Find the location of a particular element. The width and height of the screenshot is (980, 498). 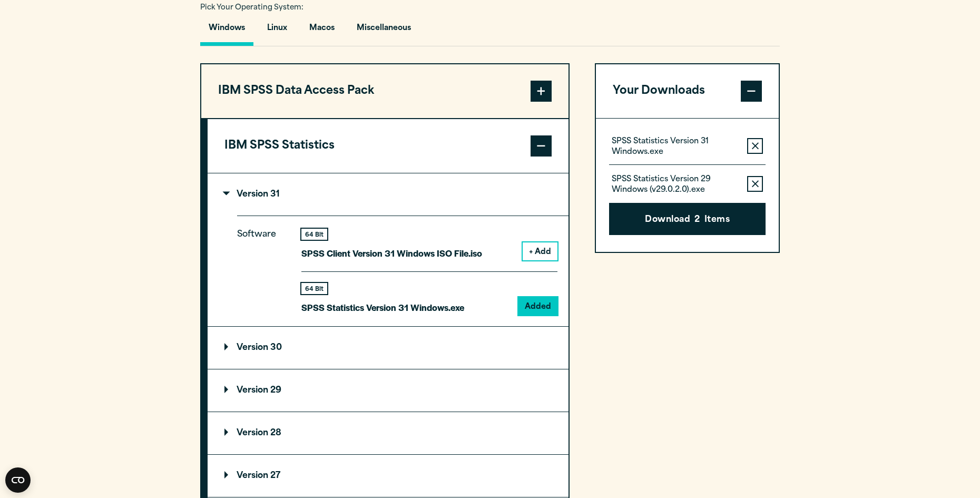

p: SPSS Client Version 31 Windows ISO File.iso is located at coordinates (392, 253).